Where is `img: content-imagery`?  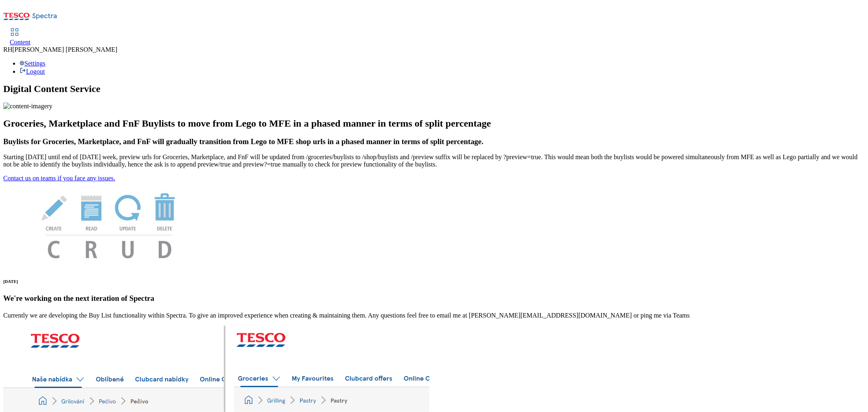
img: content-imagery is located at coordinates (28, 106).